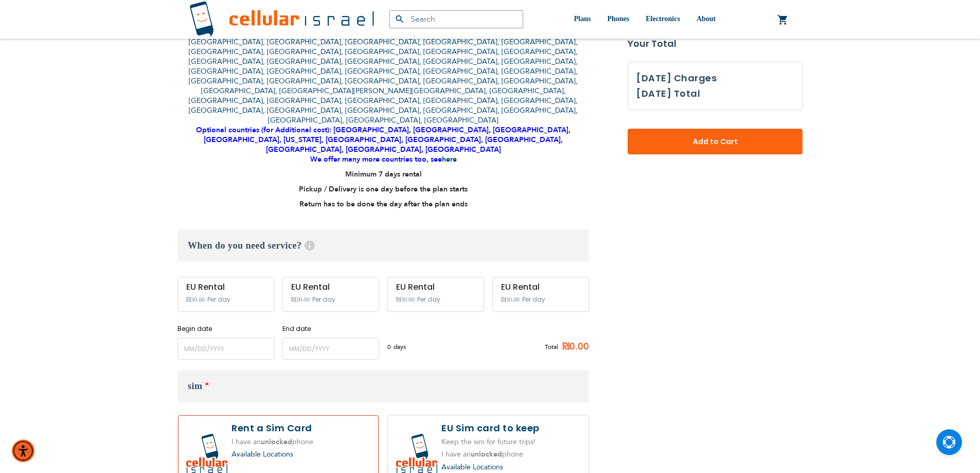  Describe the element at coordinates (449, 159) in the screenshot. I see `a: here` at that location.